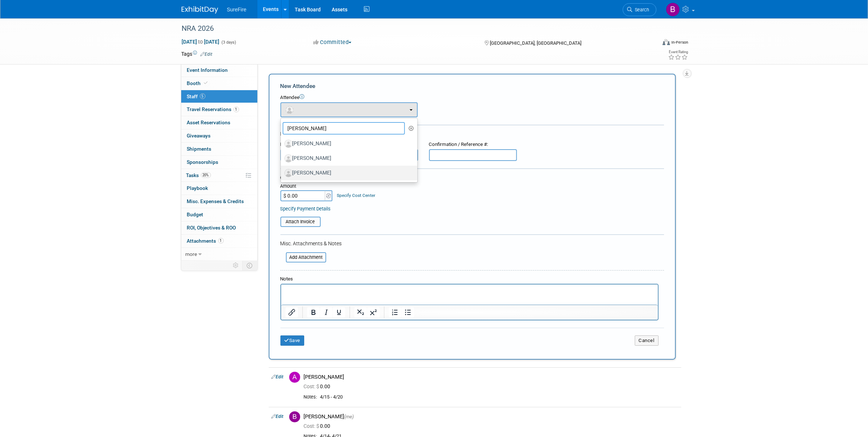 The height and width of the screenshot is (437, 868). I want to click on a: Giveaways, so click(219, 135).